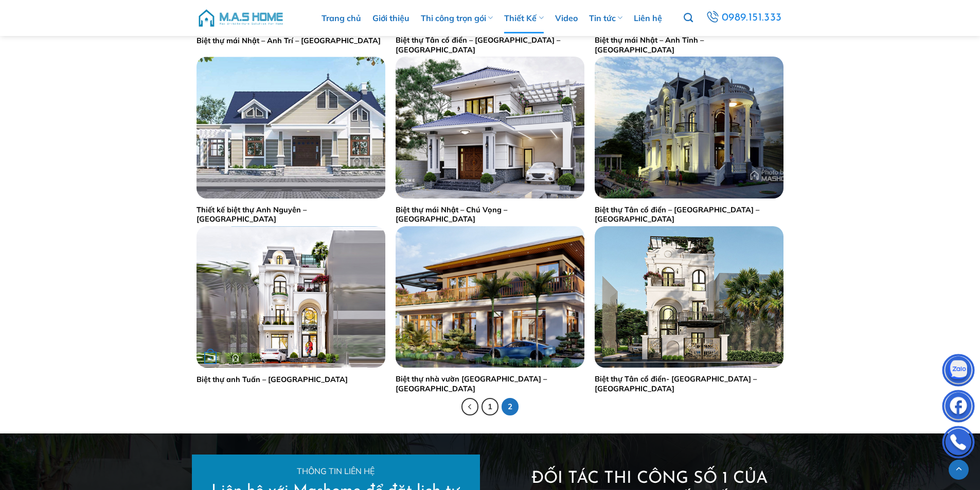 The height and width of the screenshot is (490, 980). Describe the element at coordinates (391, 18) in the screenshot. I see `a: Giới thiệu` at that location.